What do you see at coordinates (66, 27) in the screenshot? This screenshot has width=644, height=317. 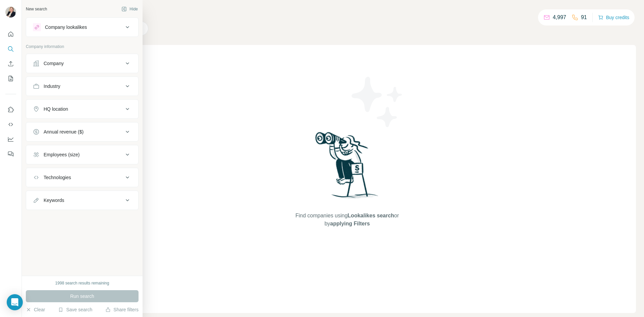 I see `div: Company lookalikes` at bounding box center [66, 27].